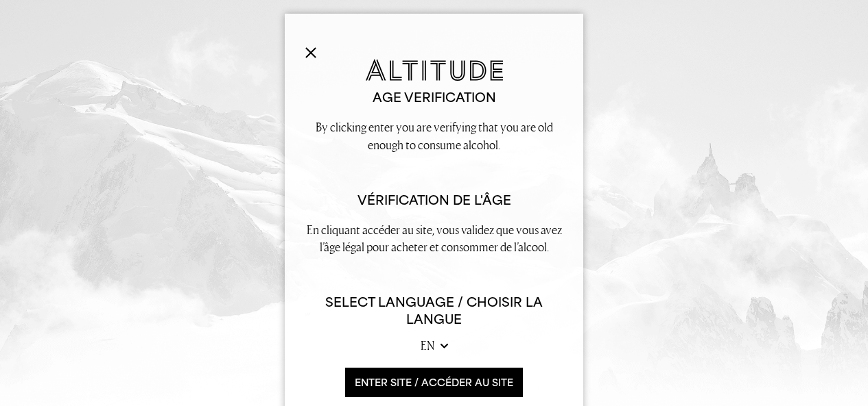  Describe the element at coordinates (434, 136) in the screenshot. I see `p: By clicking enter you are verifying that you are old enough to consume alcohol.` at that location.